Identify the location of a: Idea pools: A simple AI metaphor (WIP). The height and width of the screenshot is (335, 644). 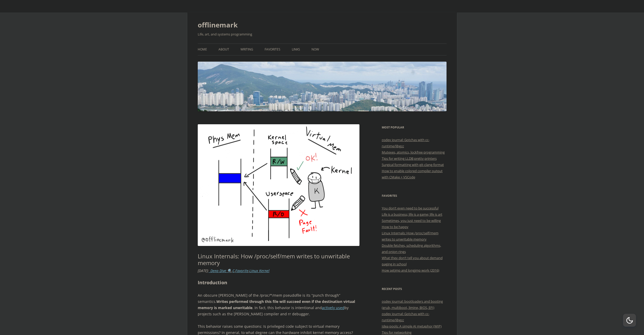
(412, 326).